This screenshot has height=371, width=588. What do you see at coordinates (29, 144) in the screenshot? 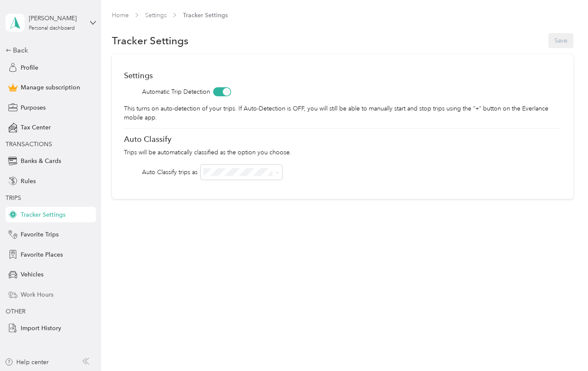
I see `span: TRANSACTIONS` at bounding box center [29, 144].